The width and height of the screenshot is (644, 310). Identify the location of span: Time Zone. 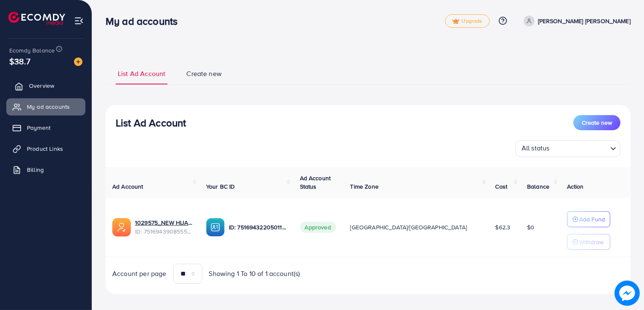
(364, 187).